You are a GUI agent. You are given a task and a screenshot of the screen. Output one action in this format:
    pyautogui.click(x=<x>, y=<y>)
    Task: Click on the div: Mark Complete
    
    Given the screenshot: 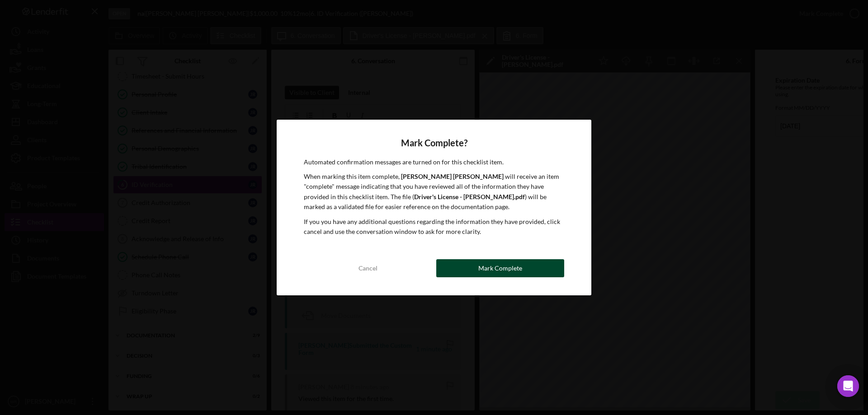 What is the action you would take?
    pyautogui.click(x=500, y=268)
    